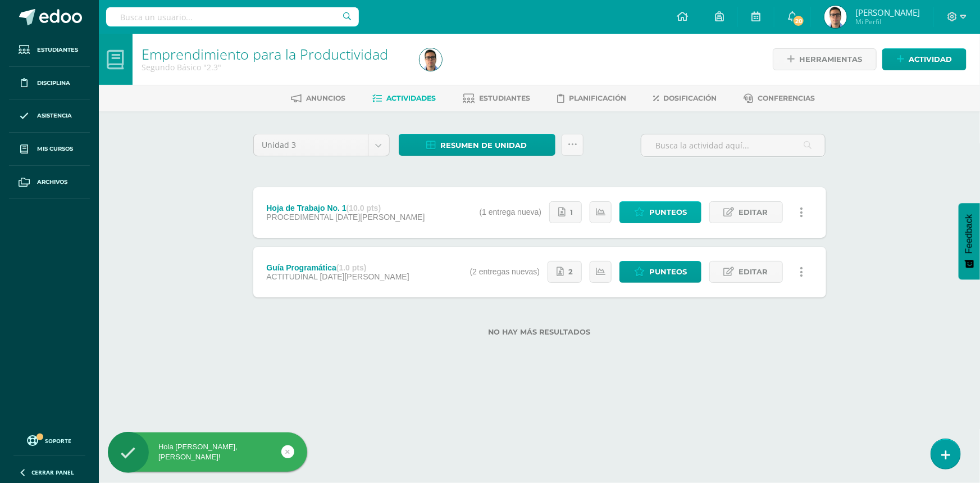 The height and width of the screenshot is (483, 980). I want to click on a: Archivos, so click(50, 182).